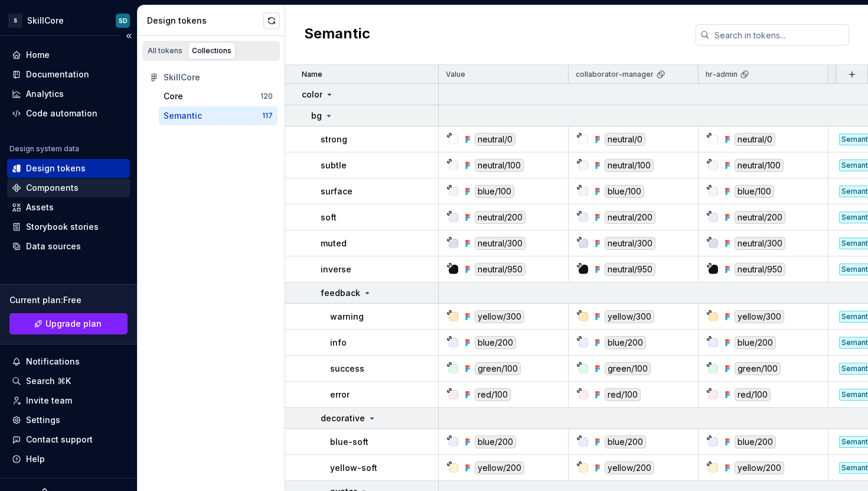  What do you see at coordinates (722, 75) in the screenshot?
I see `p: hr-admin` at bounding box center [722, 75].